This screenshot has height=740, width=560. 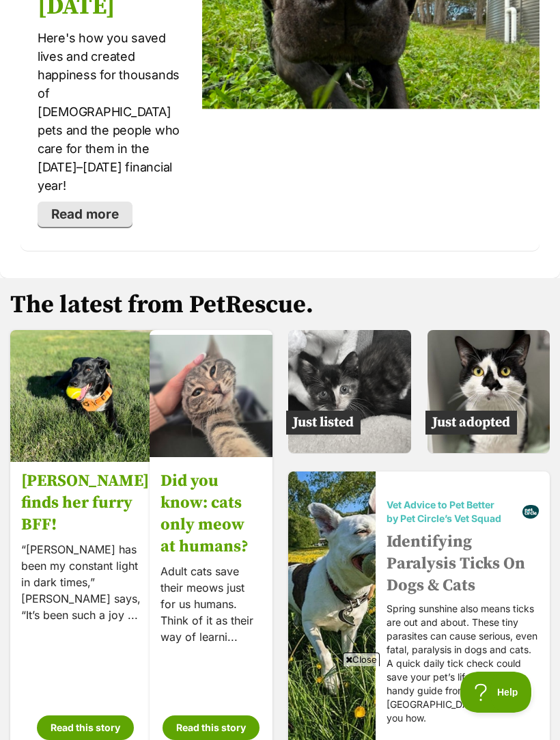 I want to click on p: Adult cats save their meows just for us humans. Think of it as their way of learni..., so click(x=211, y=605).